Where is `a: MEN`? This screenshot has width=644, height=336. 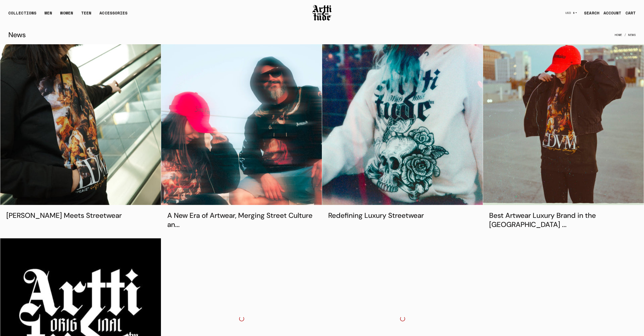 a: MEN is located at coordinates (48, 15).